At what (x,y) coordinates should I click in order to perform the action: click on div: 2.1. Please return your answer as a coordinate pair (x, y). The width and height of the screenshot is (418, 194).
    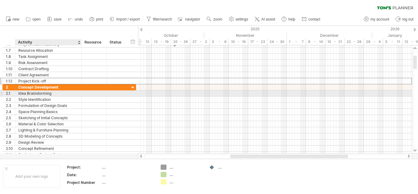
    Looking at the image, I should click on (10, 93).